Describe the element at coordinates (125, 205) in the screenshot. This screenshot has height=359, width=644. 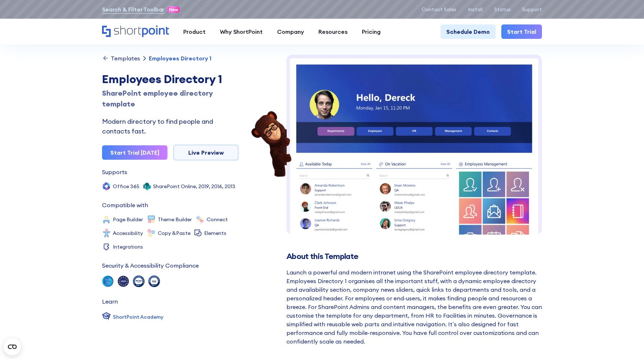
I see `div: Compatible with` at that location.